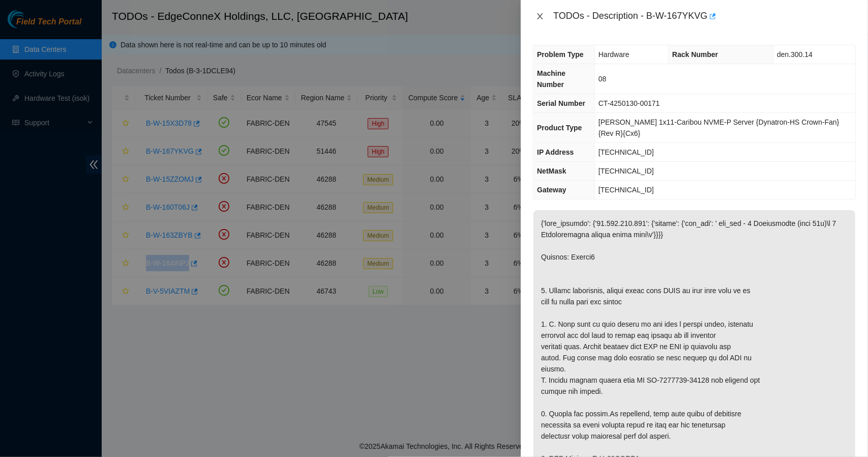 The image size is (868, 457). I want to click on span: Gateway, so click(552, 189).